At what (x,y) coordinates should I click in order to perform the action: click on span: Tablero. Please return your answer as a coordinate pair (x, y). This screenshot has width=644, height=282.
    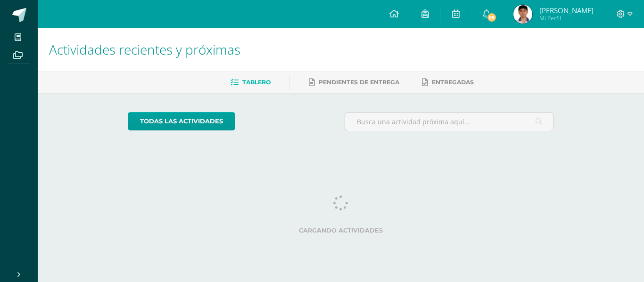
    Looking at the image, I should click on (256, 82).